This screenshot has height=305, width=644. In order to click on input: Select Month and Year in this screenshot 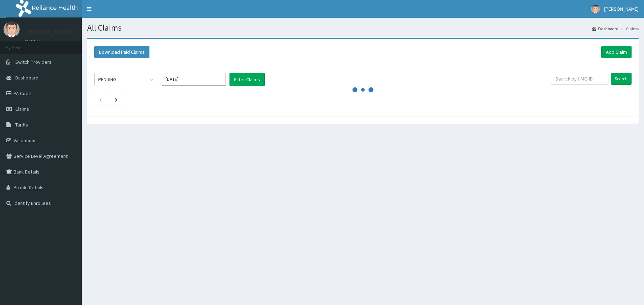, I will do `click(194, 79)`.